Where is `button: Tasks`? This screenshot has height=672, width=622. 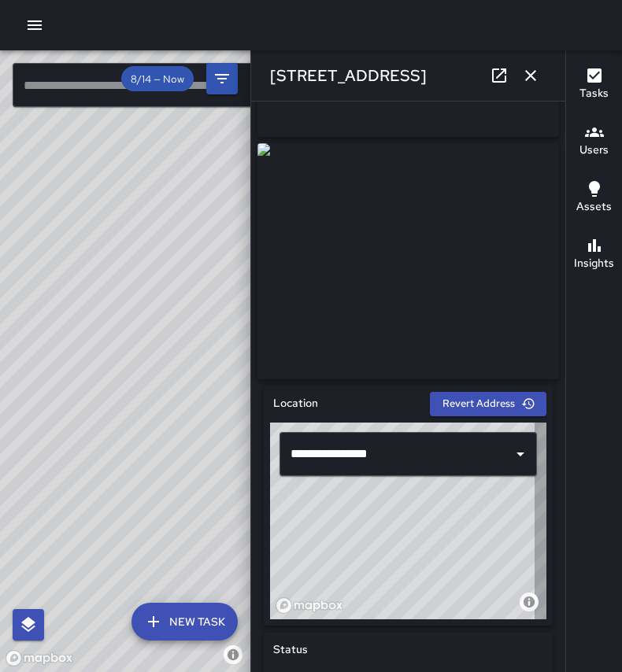 button: Tasks is located at coordinates (594, 85).